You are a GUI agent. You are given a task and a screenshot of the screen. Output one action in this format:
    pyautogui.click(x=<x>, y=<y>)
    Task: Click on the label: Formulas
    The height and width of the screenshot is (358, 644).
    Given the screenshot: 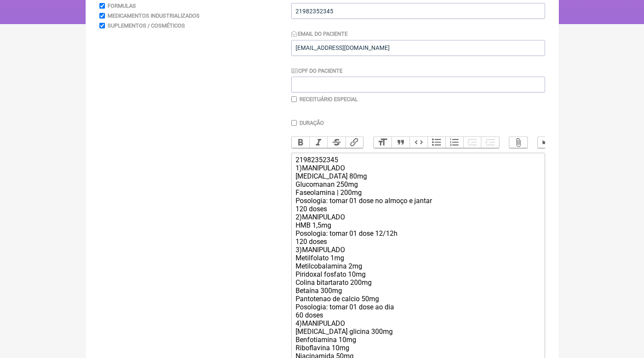 What is the action you would take?
    pyautogui.click(x=122, y=5)
    